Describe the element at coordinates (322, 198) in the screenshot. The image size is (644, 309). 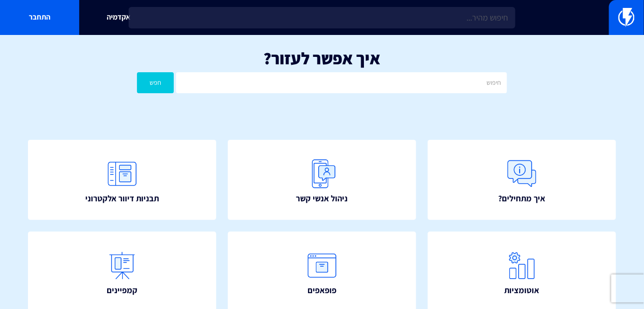
I see `span: ניהול אנשי קשר` at that location.